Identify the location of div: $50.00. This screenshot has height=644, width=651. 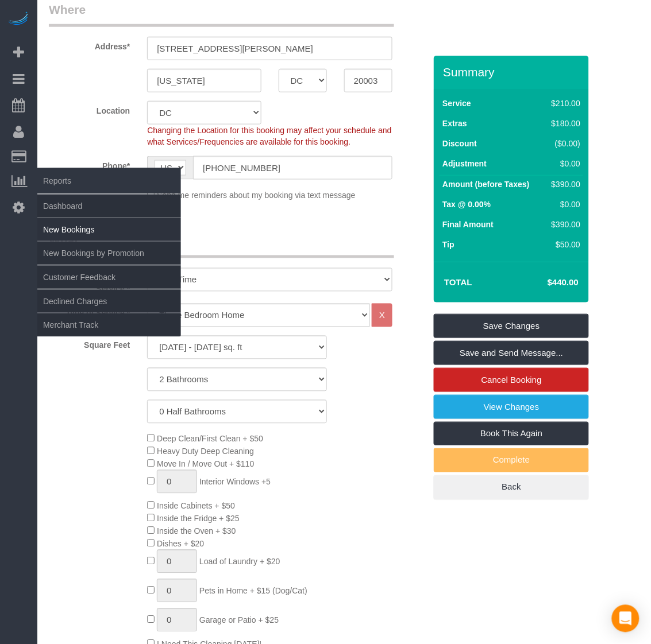
(564, 245).